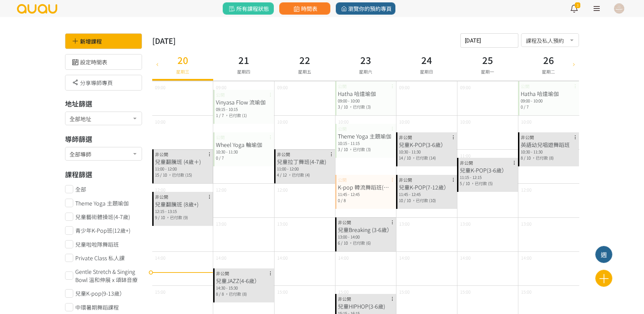  What do you see at coordinates (156, 217) in the screenshot?
I see `span: 9` at bounding box center [156, 217].